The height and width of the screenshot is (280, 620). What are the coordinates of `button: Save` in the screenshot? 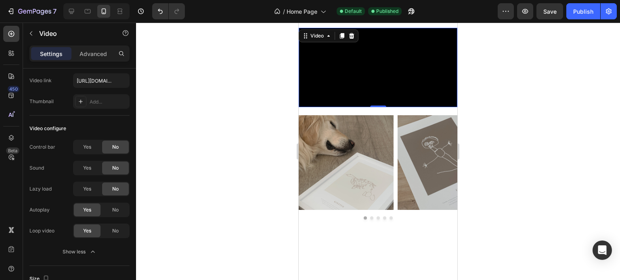 It's located at (550, 11).